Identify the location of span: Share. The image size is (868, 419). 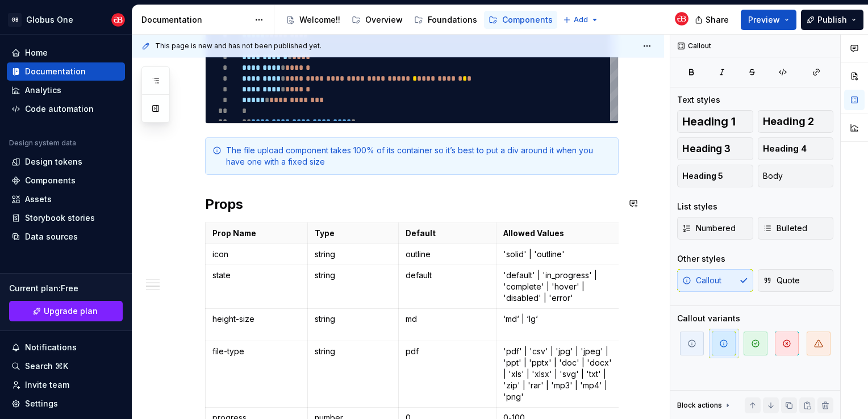
(717, 20).